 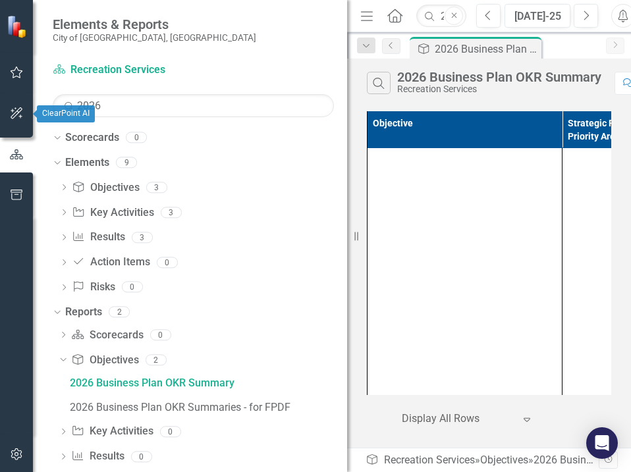 What do you see at coordinates (499, 89) in the screenshot?
I see `div: Recreation Services` at bounding box center [499, 89].